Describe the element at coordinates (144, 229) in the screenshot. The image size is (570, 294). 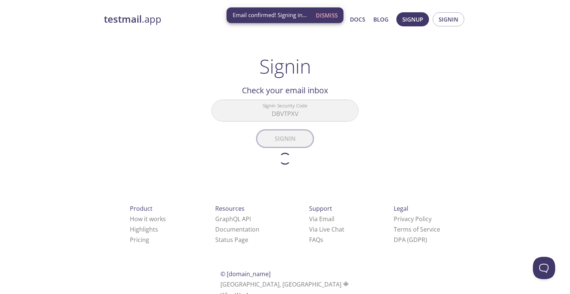
I see `a: Highlights` at that location.